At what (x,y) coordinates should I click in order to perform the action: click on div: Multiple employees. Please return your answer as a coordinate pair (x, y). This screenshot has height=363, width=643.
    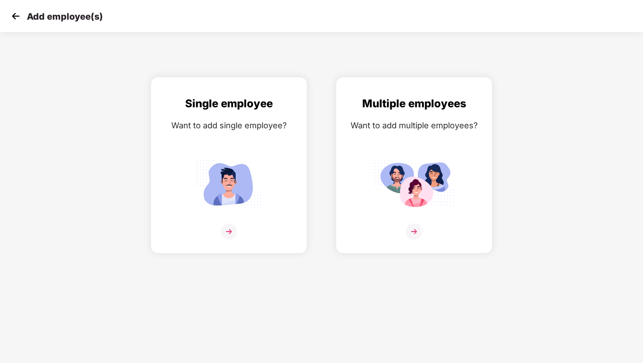
    Looking at the image, I should click on (414, 104).